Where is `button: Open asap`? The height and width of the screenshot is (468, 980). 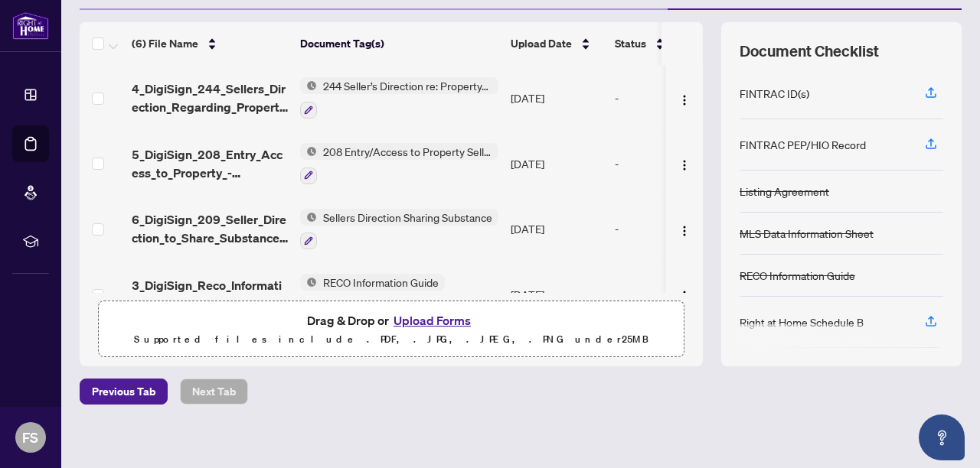 button: Open asap is located at coordinates (942, 438).